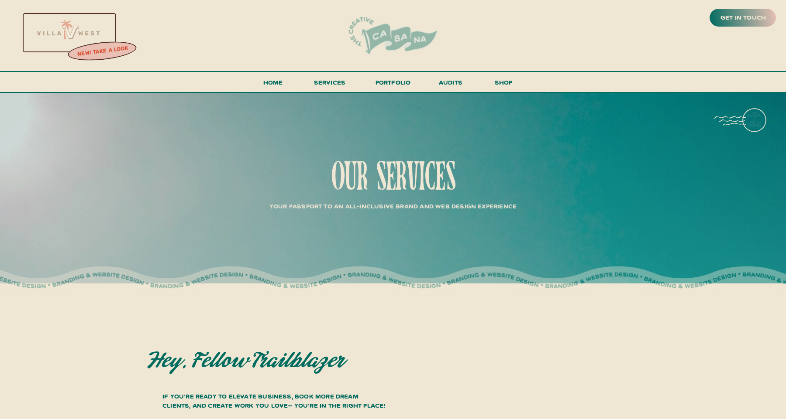 Image resolution: width=786 pixels, height=419 pixels. What do you see at coordinates (393, 85) in the screenshot?
I see `a: portfolio` at bounding box center [393, 85].